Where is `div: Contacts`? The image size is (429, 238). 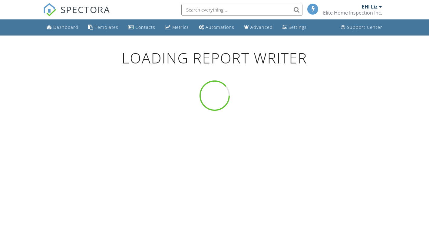 div: Contacts is located at coordinates (145, 27).